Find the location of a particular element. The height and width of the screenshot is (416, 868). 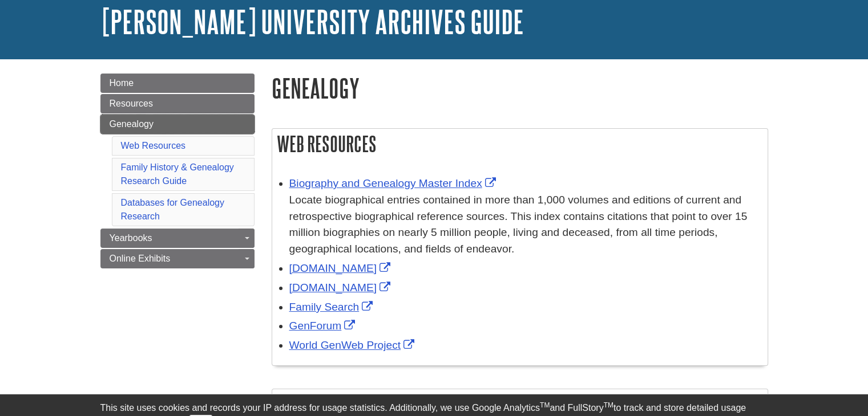

a: Home is located at coordinates (178, 83).